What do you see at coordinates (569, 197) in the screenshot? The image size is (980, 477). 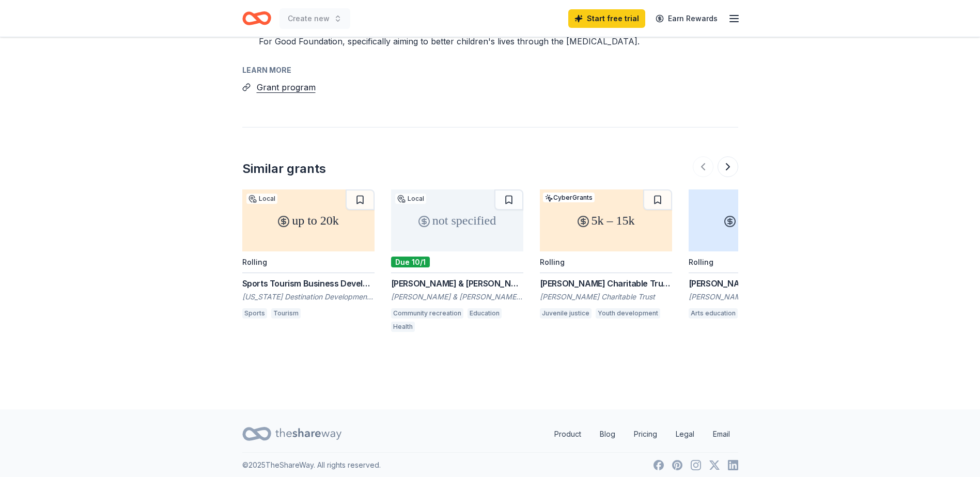 I see `div: CyberGrants` at bounding box center [569, 197].